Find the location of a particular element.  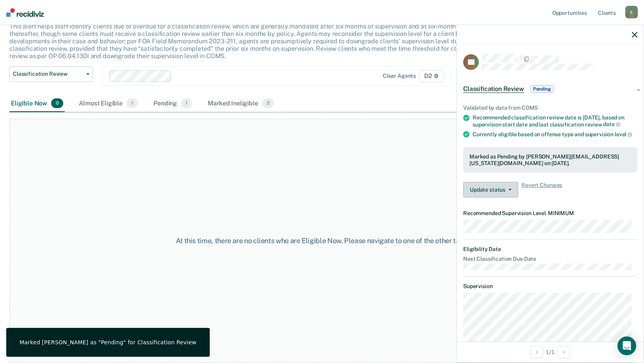

button: Next Opportunity is located at coordinates (564, 352).